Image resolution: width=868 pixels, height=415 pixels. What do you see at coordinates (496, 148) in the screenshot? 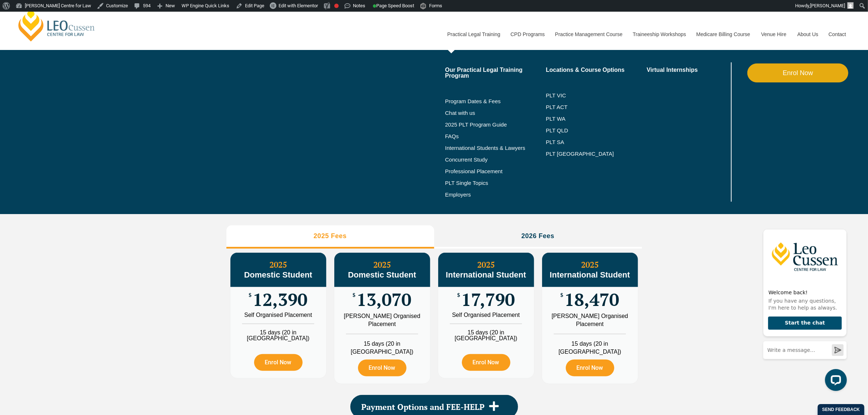
I see `a: International Students & Lawyers` at bounding box center [496, 148].